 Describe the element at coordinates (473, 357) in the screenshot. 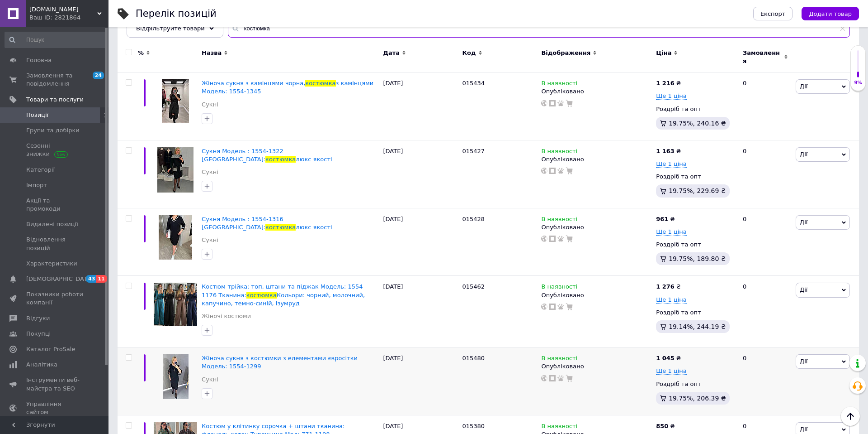

I see `span: 015480` at that location.